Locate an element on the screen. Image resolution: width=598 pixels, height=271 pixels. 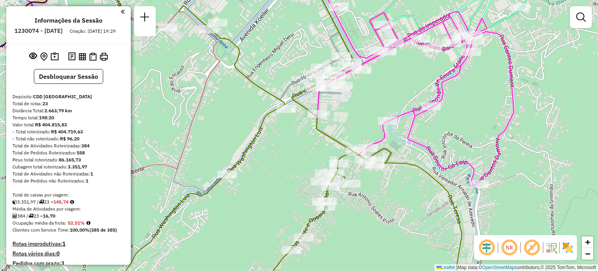
div: Total de Pedidos Roteirizados: is located at coordinates (69, 153).